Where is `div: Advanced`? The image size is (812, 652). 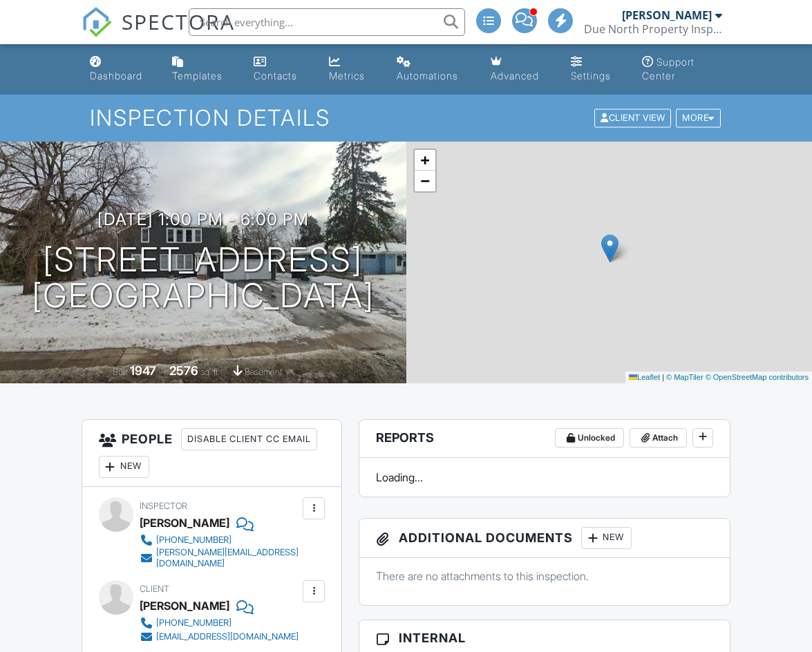
div: Advanced is located at coordinates (515, 76).